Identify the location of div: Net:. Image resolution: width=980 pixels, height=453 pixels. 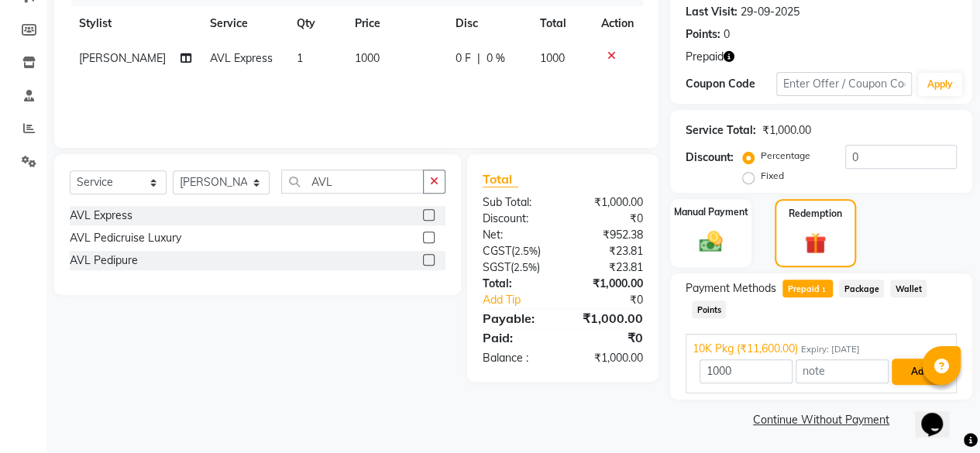
(516, 234).